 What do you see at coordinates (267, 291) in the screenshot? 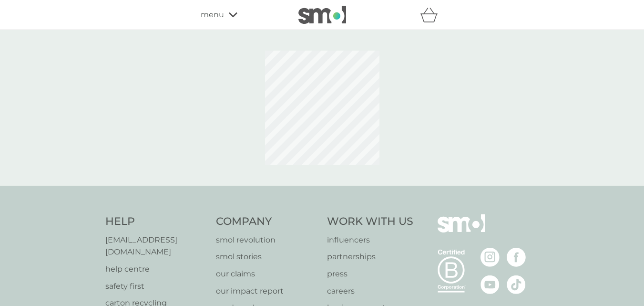
I see `a: our impact report` at bounding box center [267, 291].